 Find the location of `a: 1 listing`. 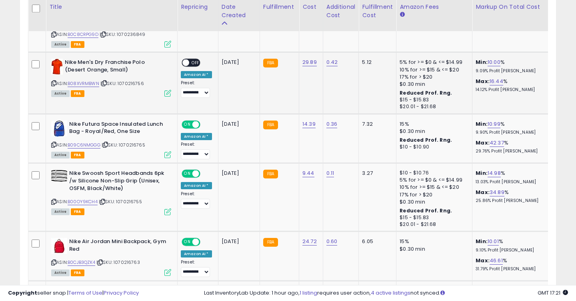

a: 1 listing is located at coordinates (308, 293).